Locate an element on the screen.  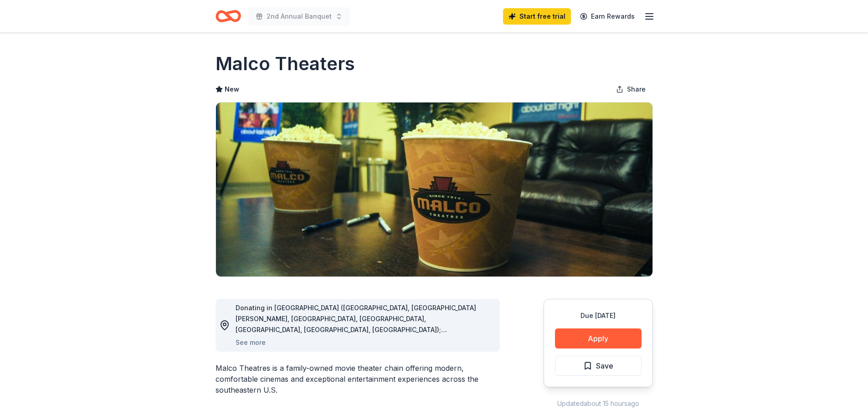
img: Image for Malco Theaters is located at coordinates (434, 190).